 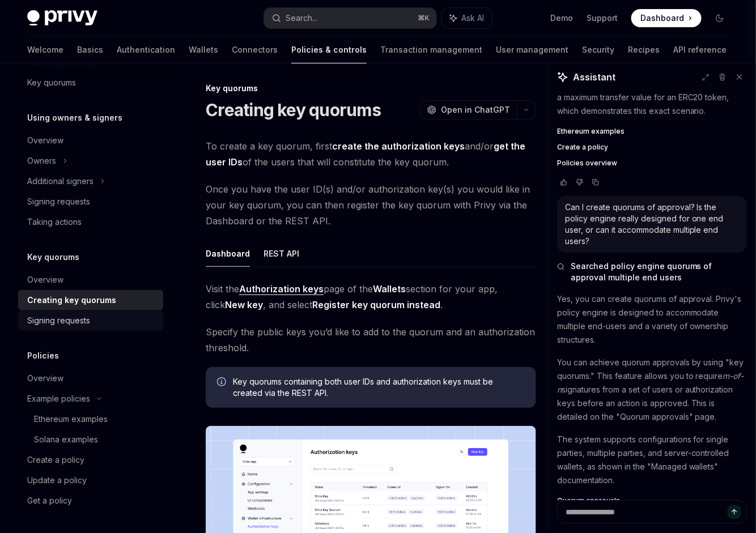 What do you see at coordinates (281, 254) in the screenshot?
I see `button: REST API` at bounding box center [281, 254].